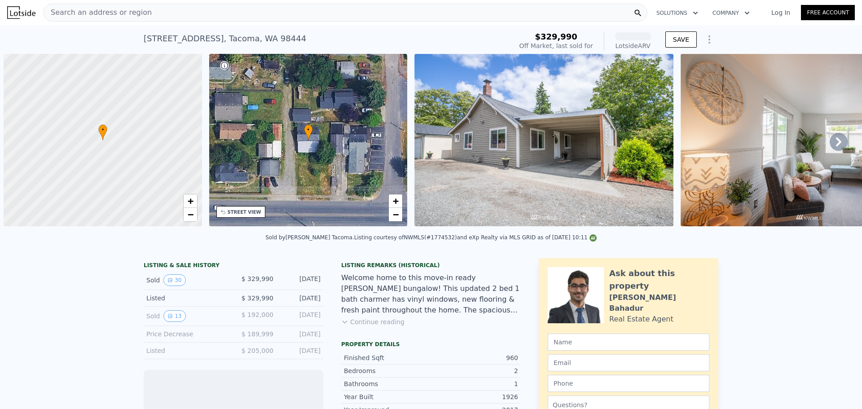  What do you see at coordinates (475, 358) in the screenshot?
I see `div: 960` at bounding box center [475, 358].